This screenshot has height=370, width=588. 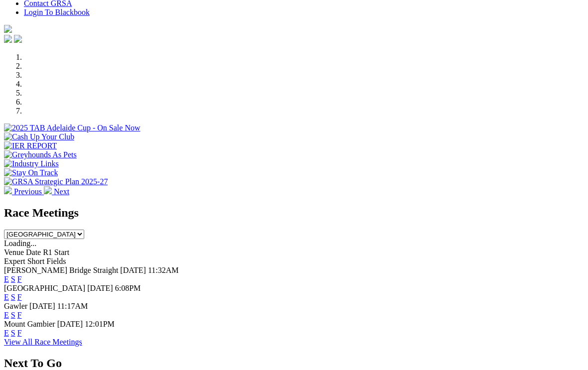 I want to click on span: Previous, so click(x=28, y=191).